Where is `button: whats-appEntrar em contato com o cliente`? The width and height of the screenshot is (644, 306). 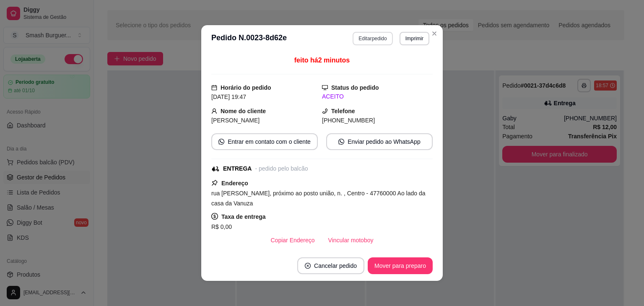 button: whats-appEntrar em contato com o cliente is located at coordinates (265, 142).